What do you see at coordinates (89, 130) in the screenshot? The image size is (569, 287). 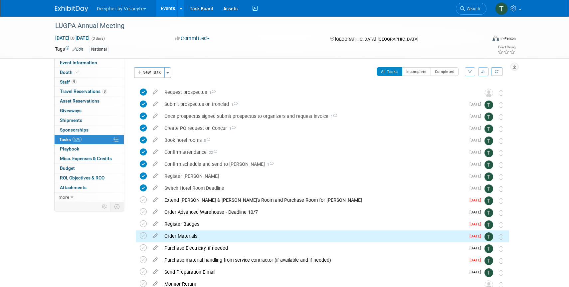 I see `a: Sponsorships` at bounding box center [89, 130].